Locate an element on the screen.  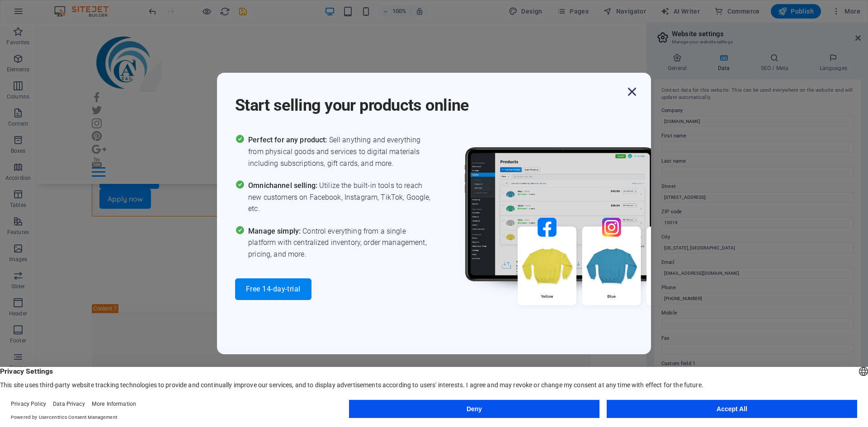
span: Free 14-day-trial is located at coordinates (273, 289).